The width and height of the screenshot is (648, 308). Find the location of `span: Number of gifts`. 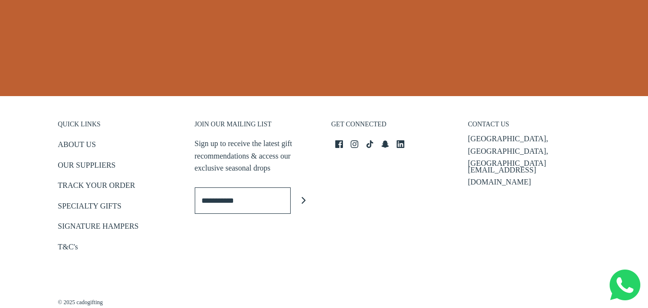

span: Number of gifts is located at coordinates (156, 83).